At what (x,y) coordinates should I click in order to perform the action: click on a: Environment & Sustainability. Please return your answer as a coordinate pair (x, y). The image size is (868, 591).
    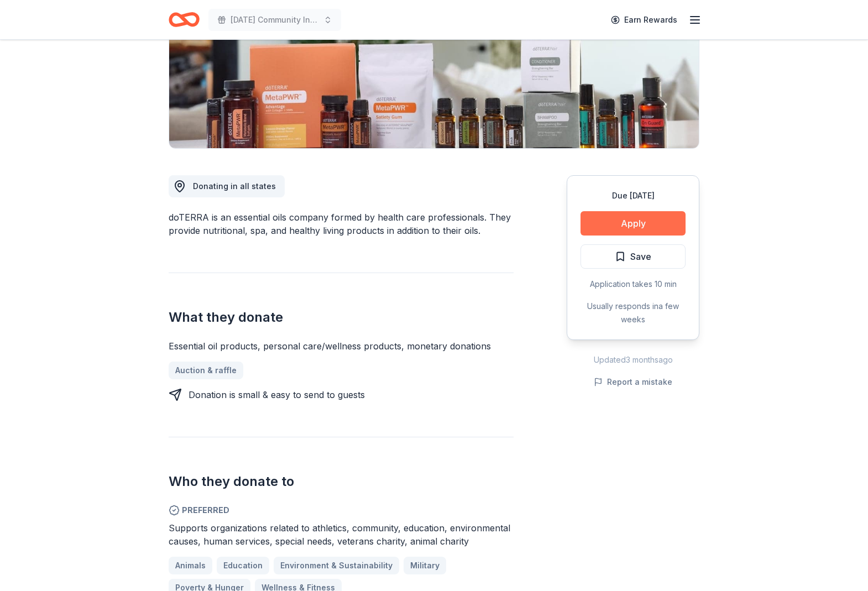
    Looking at the image, I should click on (336, 565).